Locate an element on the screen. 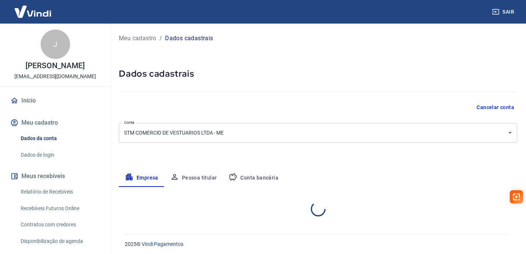 This screenshot has width=526, height=254. div: J is located at coordinates (55, 44).